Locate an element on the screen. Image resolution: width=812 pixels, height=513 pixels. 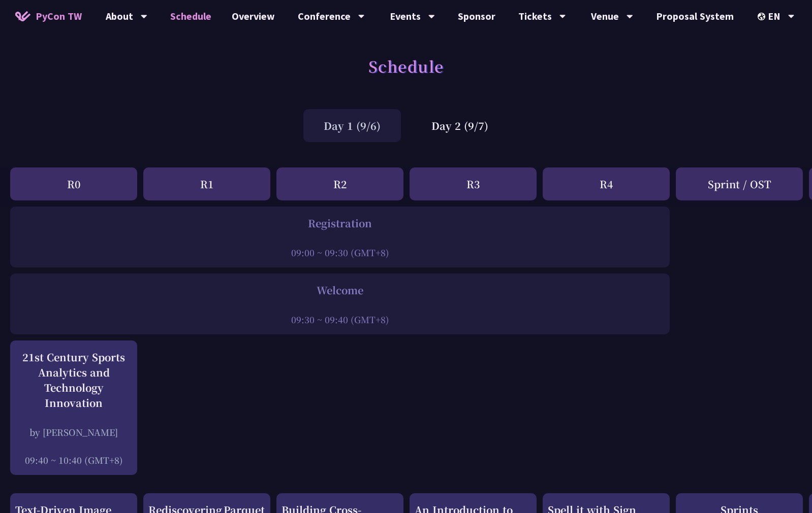
div: R3 is located at coordinates (473, 184).